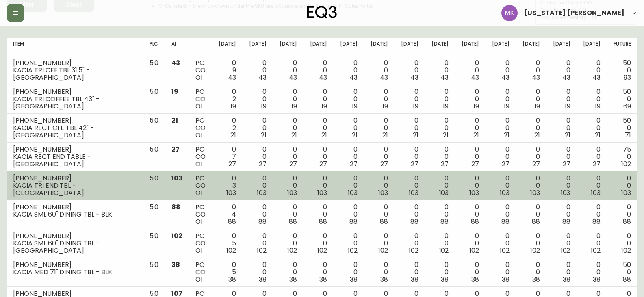 This screenshot has width=644, height=297. What do you see at coordinates (627, 135) in the screenshot?
I see `span: 71` at bounding box center [627, 135].